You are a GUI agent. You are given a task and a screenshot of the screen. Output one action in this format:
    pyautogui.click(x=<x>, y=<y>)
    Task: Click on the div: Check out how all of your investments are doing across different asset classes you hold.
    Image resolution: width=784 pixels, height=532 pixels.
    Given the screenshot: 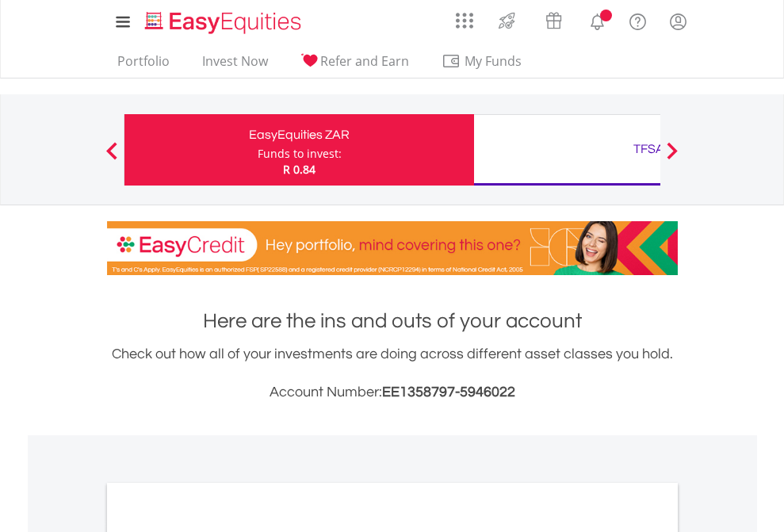 What is the action you would take?
    pyautogui.click(x=392, y=373)
    